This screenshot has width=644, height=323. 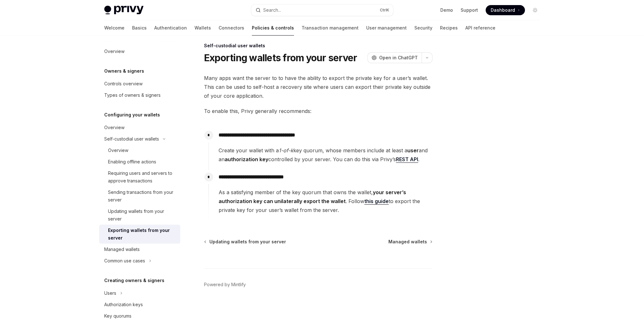 What do you see at coordinates (325, 201) in the screenshot?
I see `span: As a satisfying member of the key quorum that owns the wallet, . Follow to export the private key...` at bounding box center [325, 201].